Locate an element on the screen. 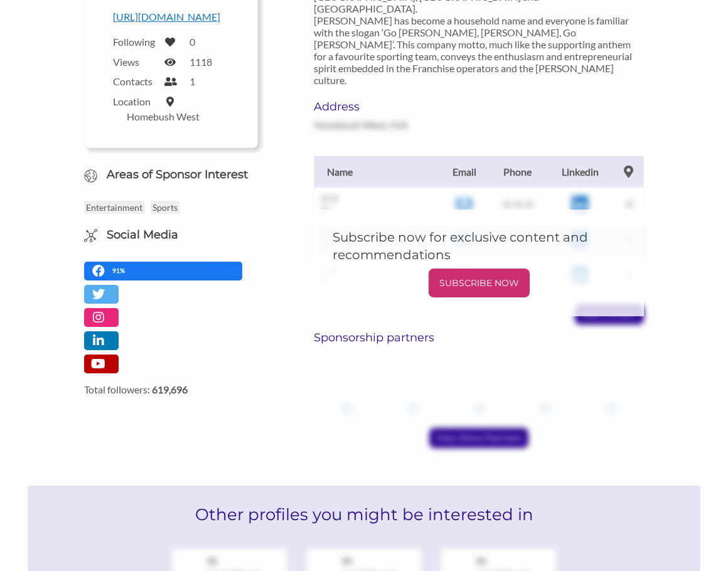 This screenshot has width=728, height=571. label: 1 is located at coordinates (192, 81).